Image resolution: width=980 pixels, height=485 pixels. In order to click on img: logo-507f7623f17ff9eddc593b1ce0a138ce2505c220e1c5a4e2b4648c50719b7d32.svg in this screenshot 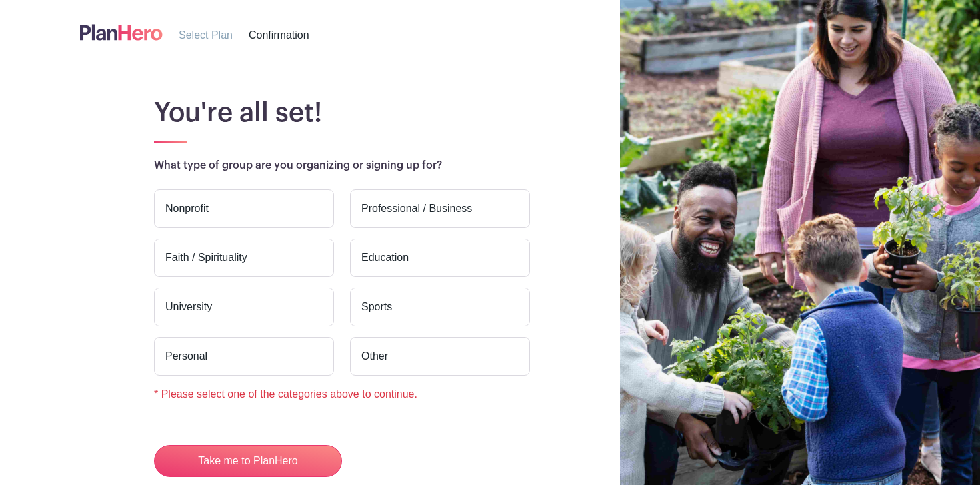, I will do `click(121, 32)`.